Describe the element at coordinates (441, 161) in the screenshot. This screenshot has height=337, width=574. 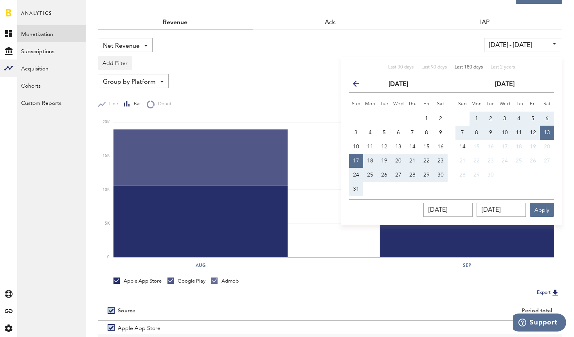
I see `span: 23` at that location.